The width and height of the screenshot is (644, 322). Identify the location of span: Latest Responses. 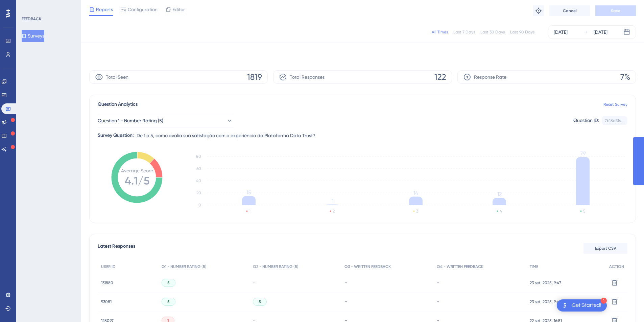
(116, 249).